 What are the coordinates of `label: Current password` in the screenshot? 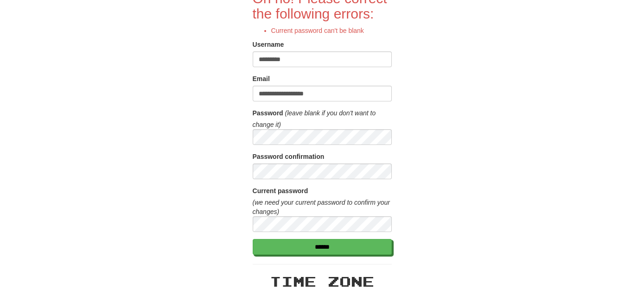 It's located at (281, 191).